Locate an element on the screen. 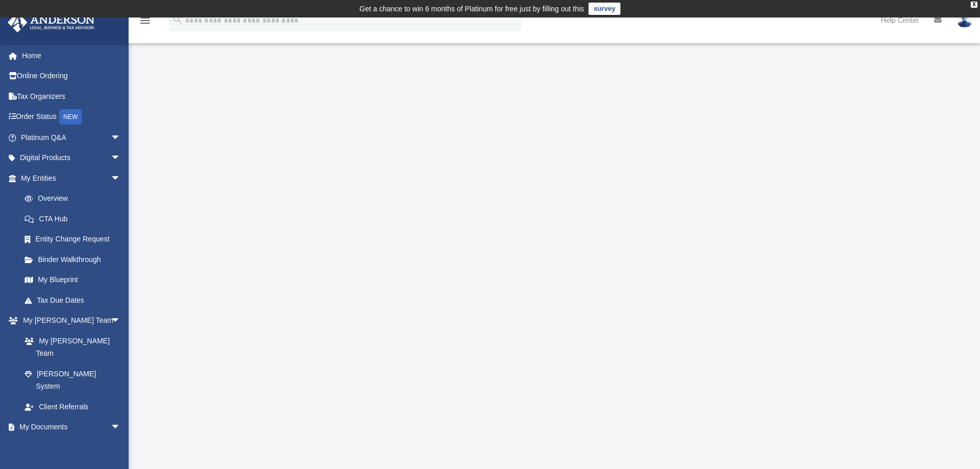  a: survey is located at coordinates (605, 9).